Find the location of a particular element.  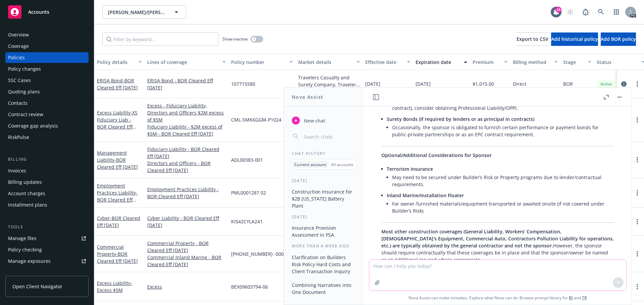

a: Cyber is located at coordinates (119, 221).